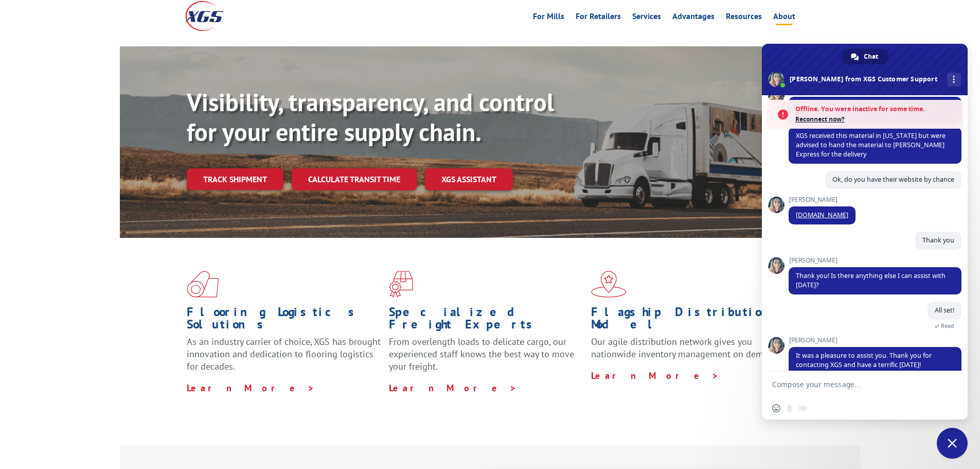 The height and width of the screenshot is (469, 980). Describe the element at coordinates (284, 321) in the screenshot. I see `h1: Flooring Logistics Solutions` at that location.